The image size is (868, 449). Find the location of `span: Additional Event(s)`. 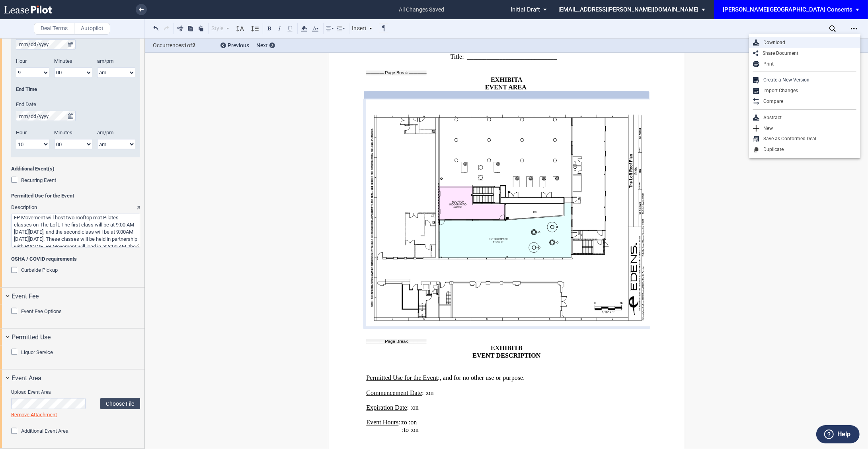

span: Additional Event(s) is located at coordinates (76, 169).